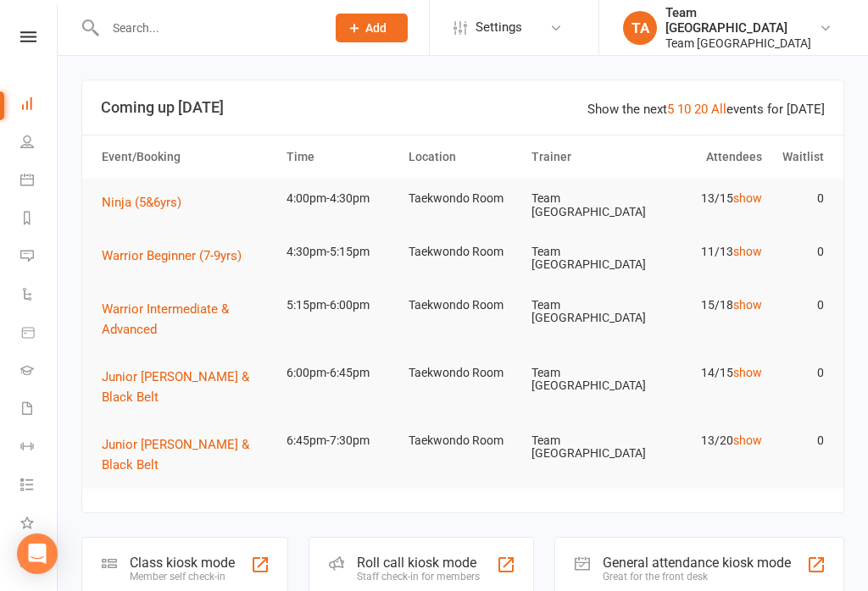 The image size is (868, 591). What do you see at coordinates (499, 27) in the screenshot?
I see `span: Settings` at bounding box center [499, 27].